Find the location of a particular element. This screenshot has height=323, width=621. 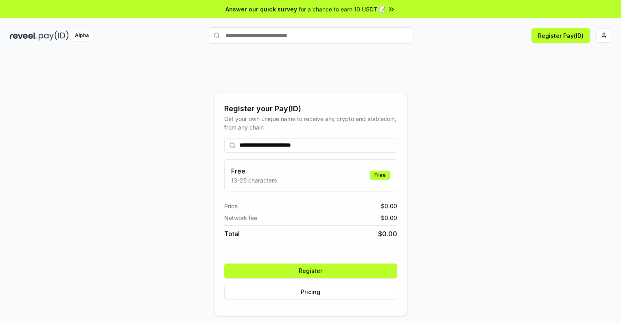

span: Price is located at coordinates (231, 206).